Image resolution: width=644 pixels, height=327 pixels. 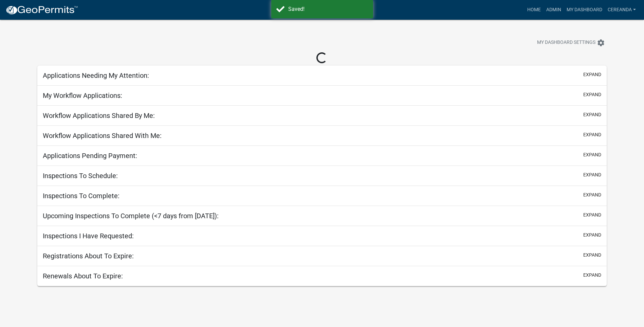 I want to click on i: settings, so click(x=601, y=42).